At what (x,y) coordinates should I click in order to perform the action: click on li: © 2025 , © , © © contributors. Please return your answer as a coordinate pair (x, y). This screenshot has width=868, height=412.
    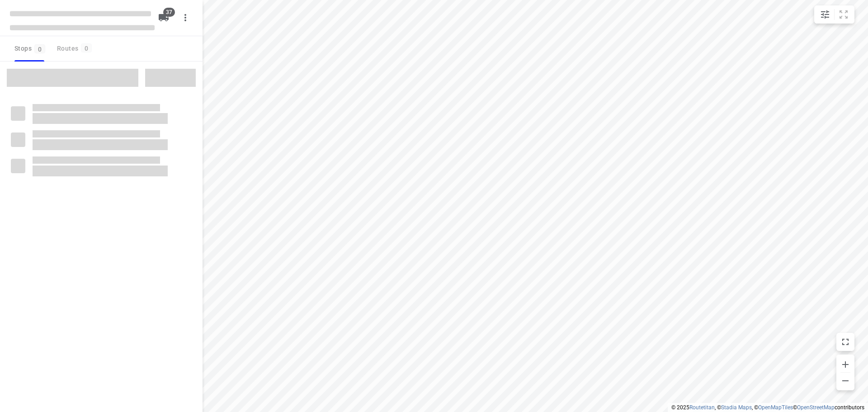
    Looking at the image, I should click on (768, 407).